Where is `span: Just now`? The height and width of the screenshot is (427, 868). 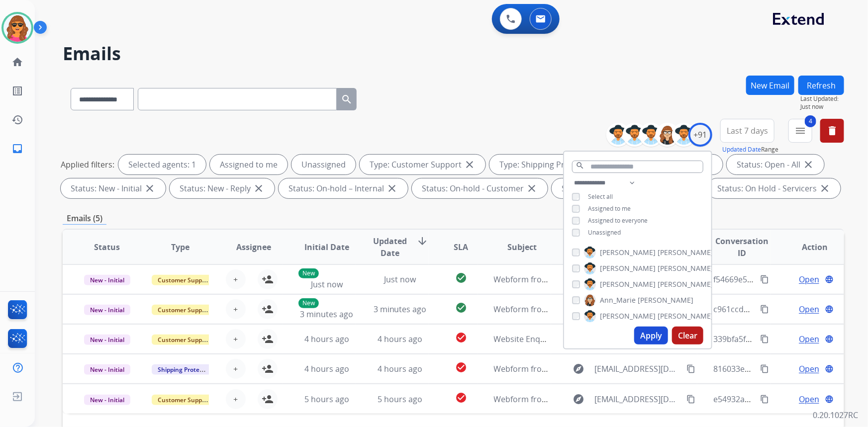 span: Just now is located at coordinates (400, 279).